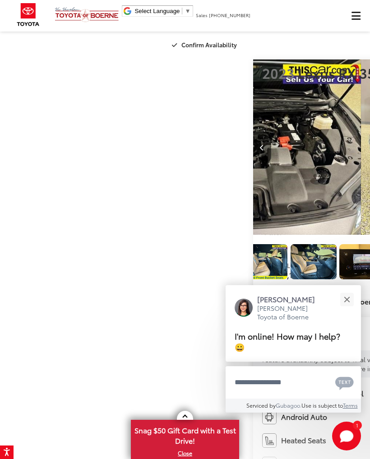 This screenshot has width=370, height=459. What do you see at coordinates (262, 147) in the screenshot?
I see `button: Previous image` at bounding box center [262, 147].